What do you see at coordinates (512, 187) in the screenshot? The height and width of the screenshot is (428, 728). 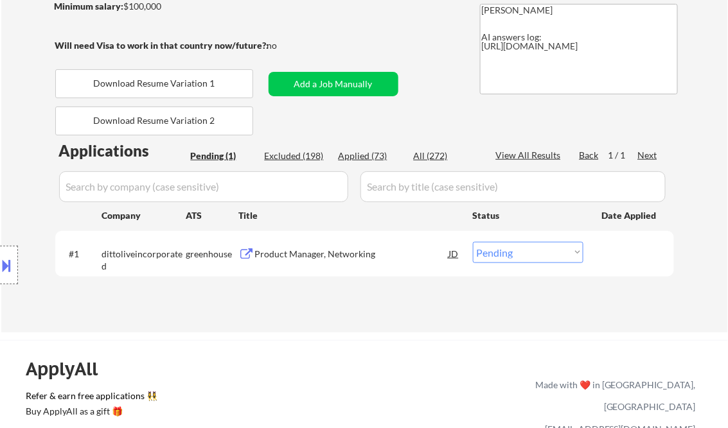 I see `input: Search by title (case sensitive)` at bounding box center [512, 187].